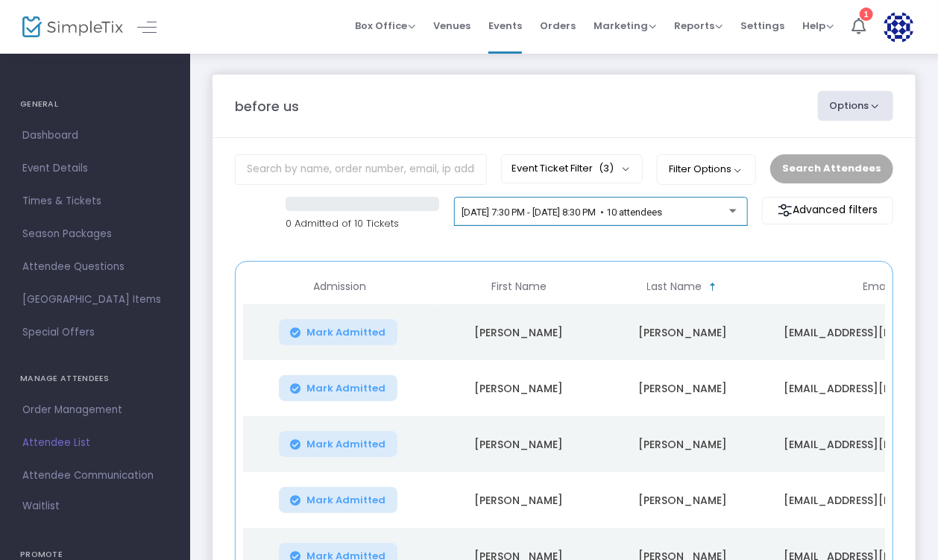 Image resolution: width=938 pixels, height=560 pixels. What do you see at coordinates (94, 442) in the screenshot?
I see `span: Attendee List` at bounding box center [94, 442].